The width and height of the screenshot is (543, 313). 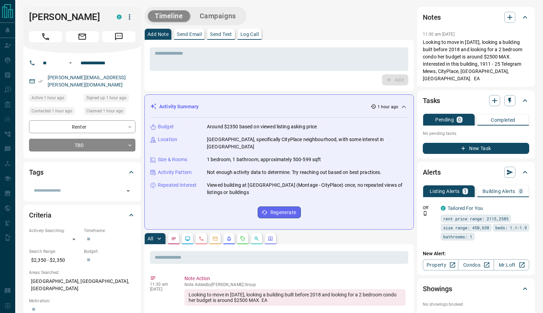 I want to click on svg: Lead Browsing Activity, so click(x=188, y=238).